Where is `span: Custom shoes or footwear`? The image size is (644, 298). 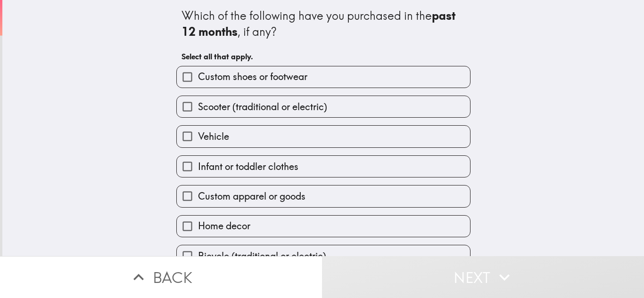
span: Custom shoes or footwear is located at coordinates (253, 77).